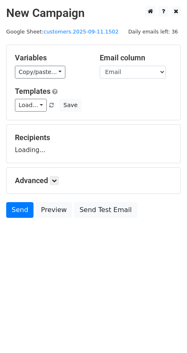 The image size is (187, 353). I want to click on h5: Variables, so click(51, 58).